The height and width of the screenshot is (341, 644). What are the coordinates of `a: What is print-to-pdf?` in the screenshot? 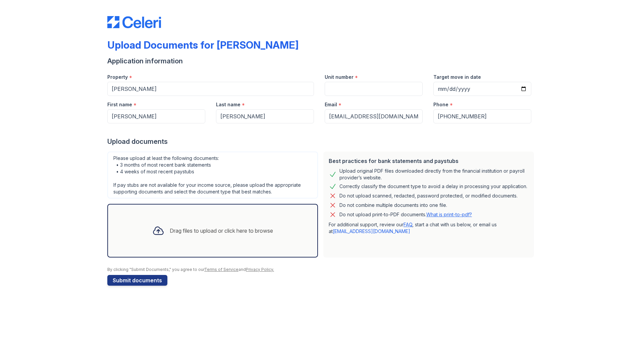 It's located at (449, 214).